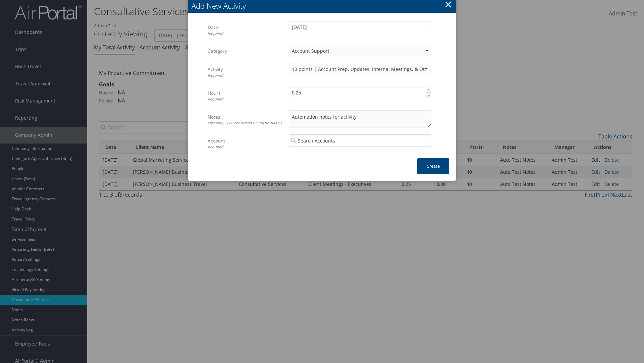 The image size is (644, 363). I want to click on label: Hours, so click(246, 95).